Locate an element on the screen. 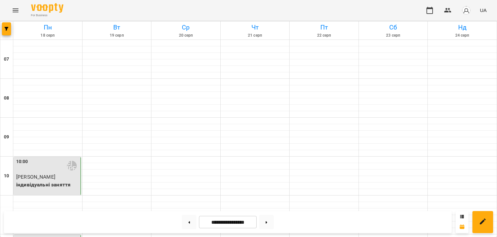 The height and width of the screenshot is (237, 497). button: Menu is located at coordinates (16, 10).